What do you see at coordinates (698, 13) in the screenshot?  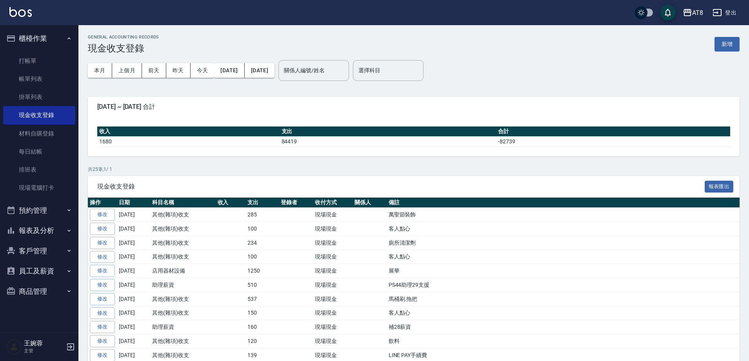 I see `div: AT8` at bounding box center [698, 13].